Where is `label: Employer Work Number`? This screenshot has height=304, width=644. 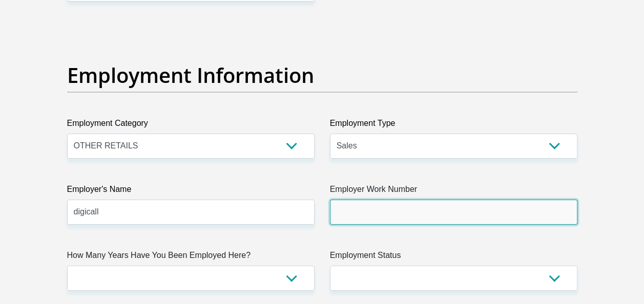 label: Employer Work Number is located at coordinates (454, 191).